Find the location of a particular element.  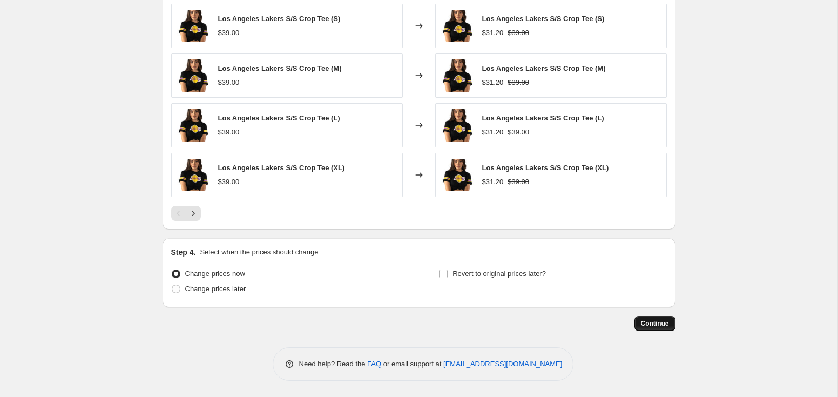

a: FAQ is located at coordinates (374, 364).